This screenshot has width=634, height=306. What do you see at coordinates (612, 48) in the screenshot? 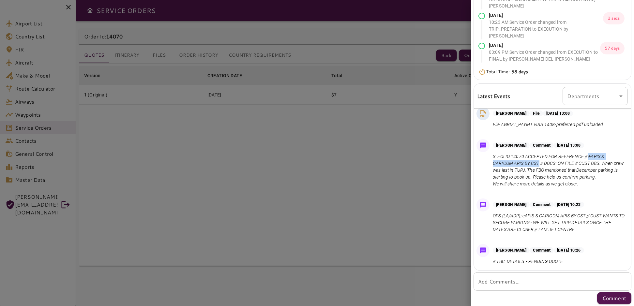
I see `p: 57 days` at bounding box center [612, 48].